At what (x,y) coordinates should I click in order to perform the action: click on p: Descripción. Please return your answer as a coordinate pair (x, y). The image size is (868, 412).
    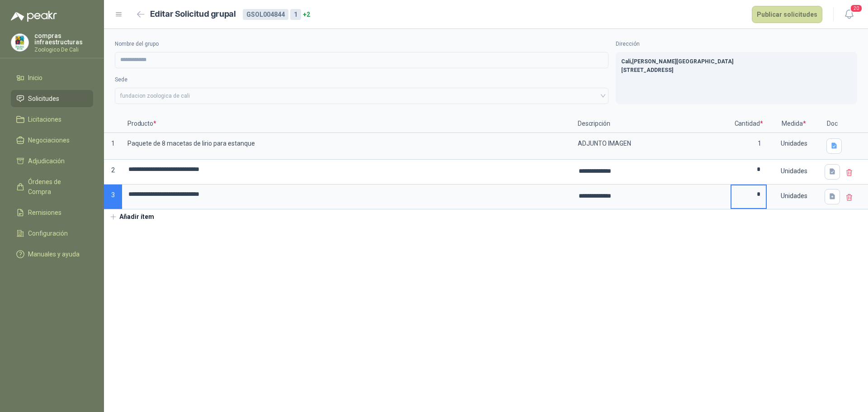
    Looking at the image, I should click on (652, 124).